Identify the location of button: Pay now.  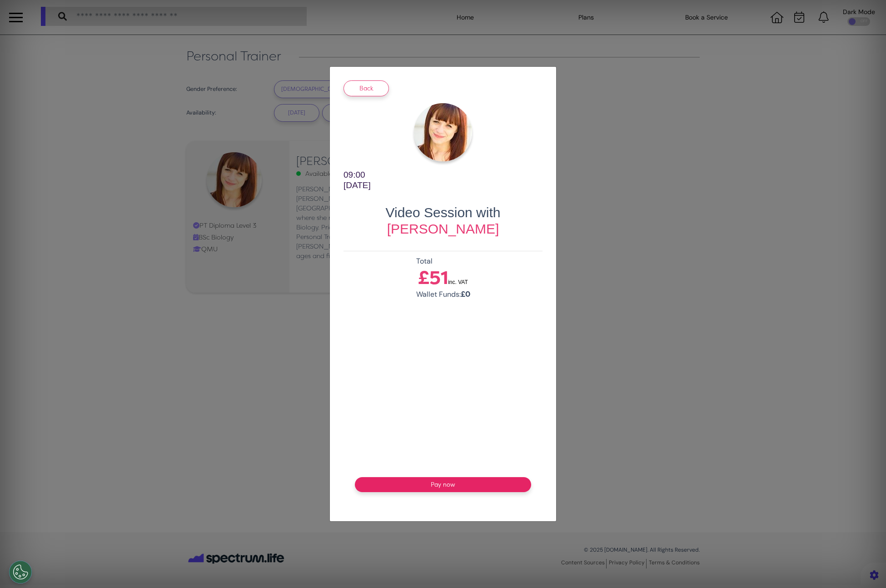
(443, 484).